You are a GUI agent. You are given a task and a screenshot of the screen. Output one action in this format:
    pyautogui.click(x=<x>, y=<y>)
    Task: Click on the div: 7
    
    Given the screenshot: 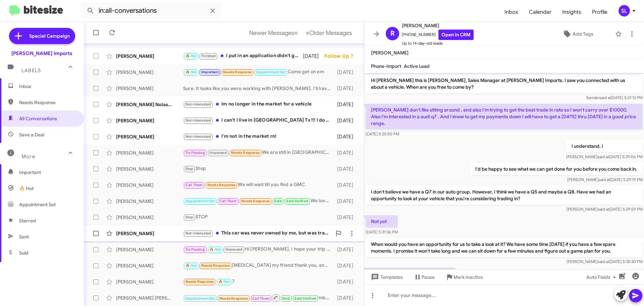 What is the action you would take?
    pyautogui.click(x=259, y=282)
    